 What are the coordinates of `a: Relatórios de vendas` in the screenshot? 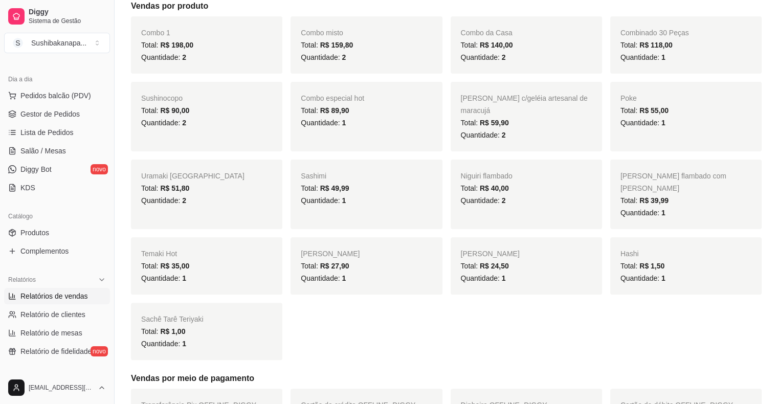 It's located at (57, 296).